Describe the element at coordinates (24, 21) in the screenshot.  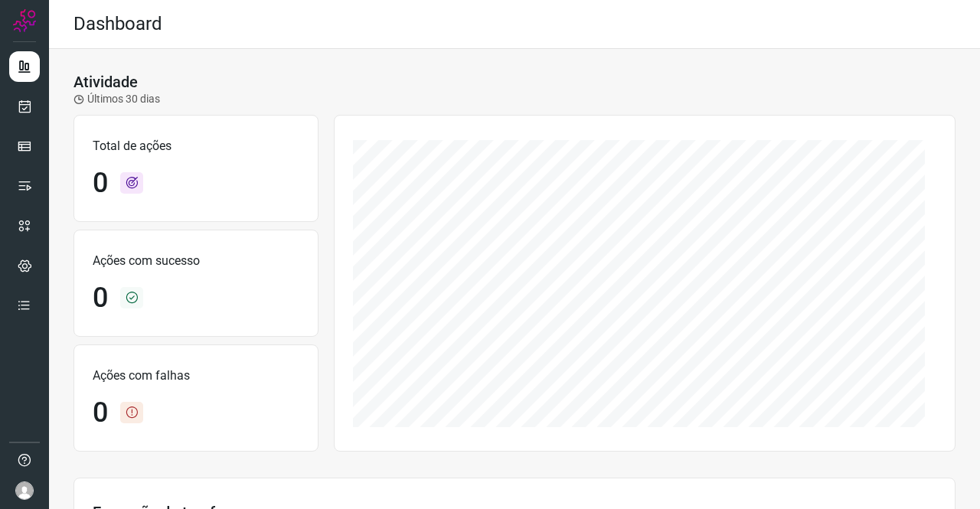
I see `img: Logo` at that location.